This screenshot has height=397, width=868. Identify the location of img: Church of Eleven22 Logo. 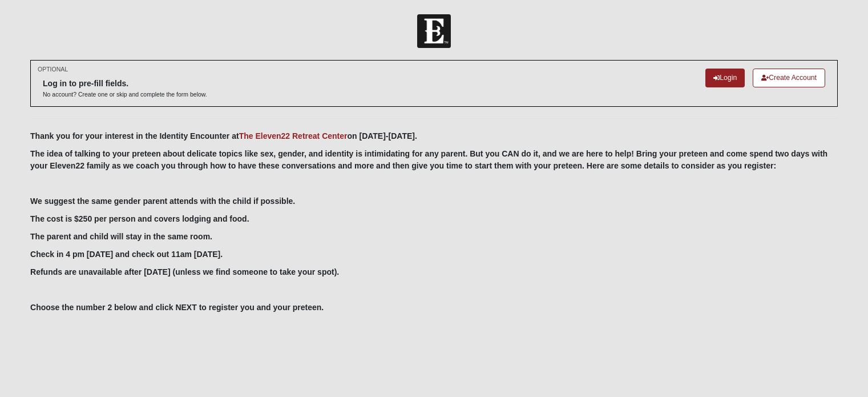
(434, 31).